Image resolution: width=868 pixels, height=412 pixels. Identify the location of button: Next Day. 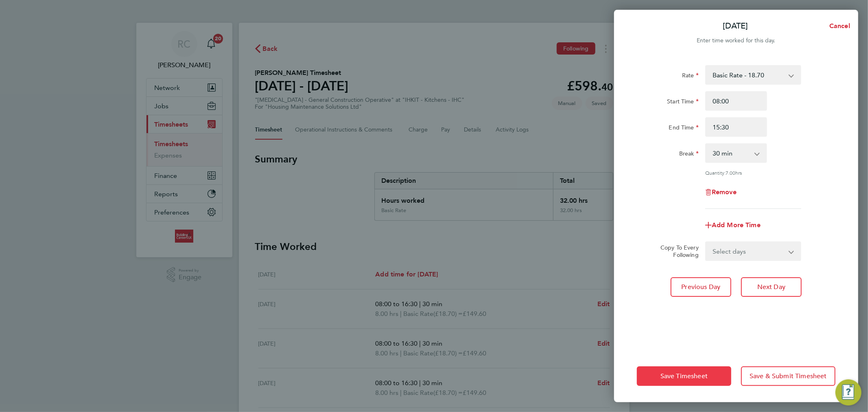
(771, 287).